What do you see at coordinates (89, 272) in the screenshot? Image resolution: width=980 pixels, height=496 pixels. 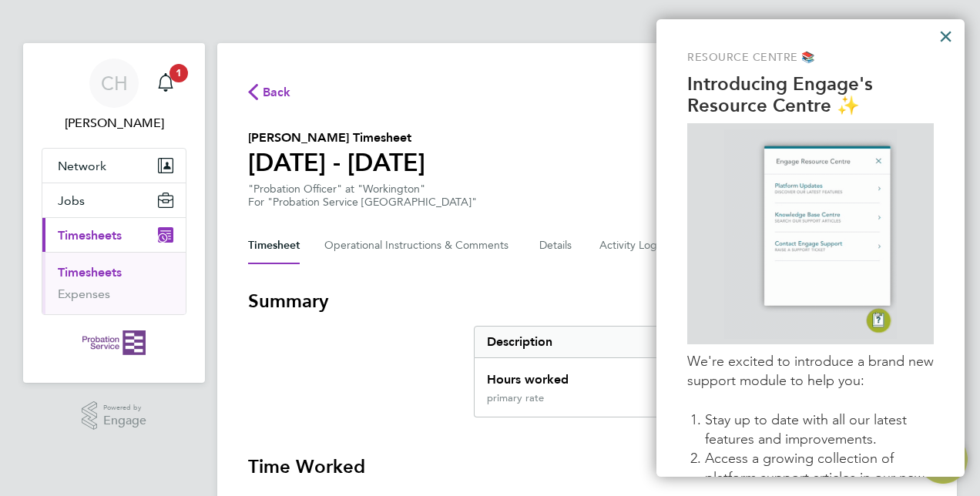 I see `a: Timesheets` at bounding box center [89, 272].